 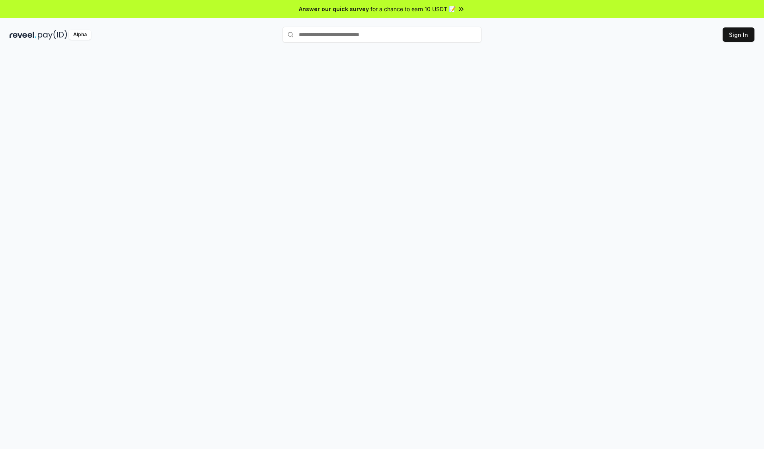 What do you see at coordinates (334, 9) in the screenshot?
I see `span: Answer our quick survey` at bounding box center [334, 9].